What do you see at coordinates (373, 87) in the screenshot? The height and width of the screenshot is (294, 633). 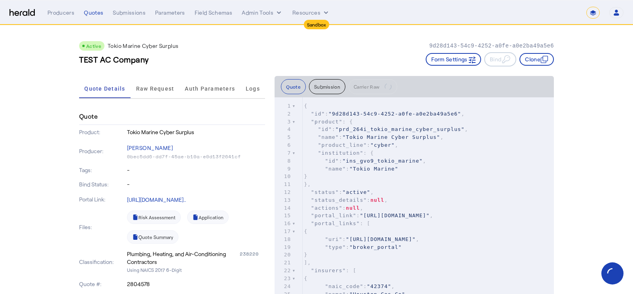 I see `button: Carrier Raw` at bounding box center [373, 87].